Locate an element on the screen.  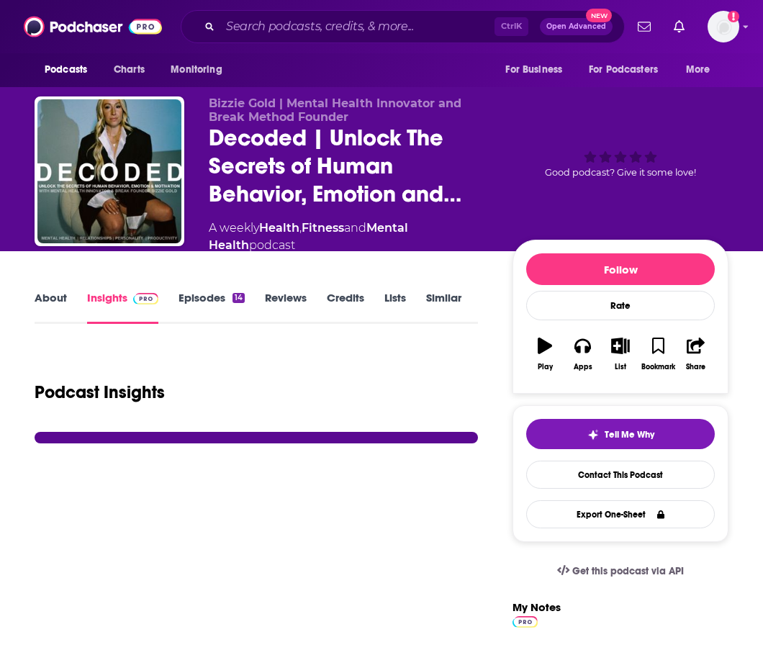
img: Podchaser - Follow, Share and Rate Podcasts is located at coordinates (93, 27).